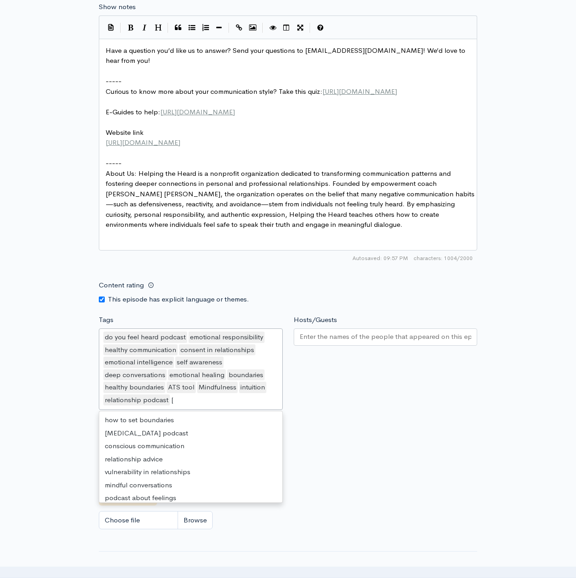 Image resolution: width=576 pixels, height=578 pixels. What do you see at coordinates (300, 28) in the screenshot?
I see `button: Toggle Fullscreen` at bounding box center [300, 28].